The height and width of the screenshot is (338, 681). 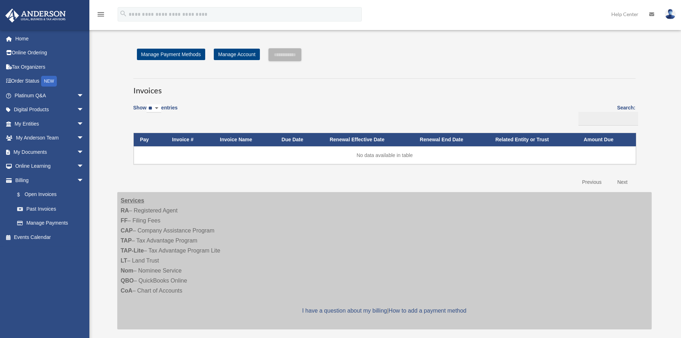 I want to click on strong: RA, so click(x=125, y=210).